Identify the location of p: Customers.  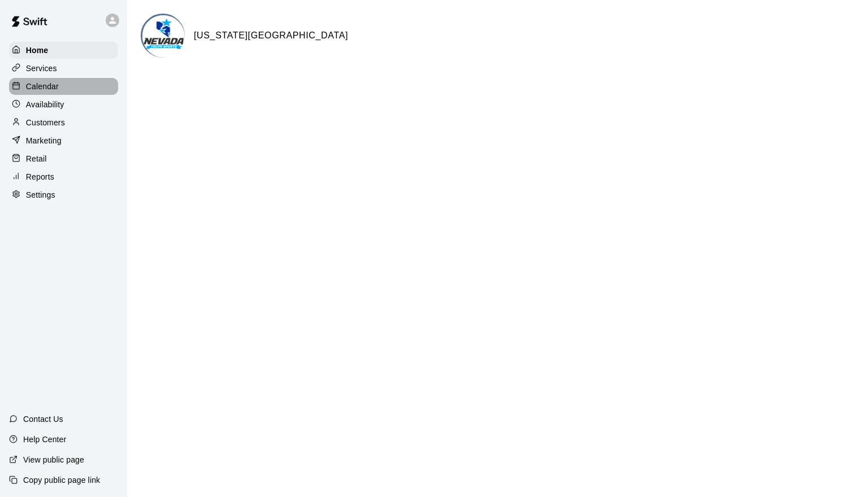
(45, 122).